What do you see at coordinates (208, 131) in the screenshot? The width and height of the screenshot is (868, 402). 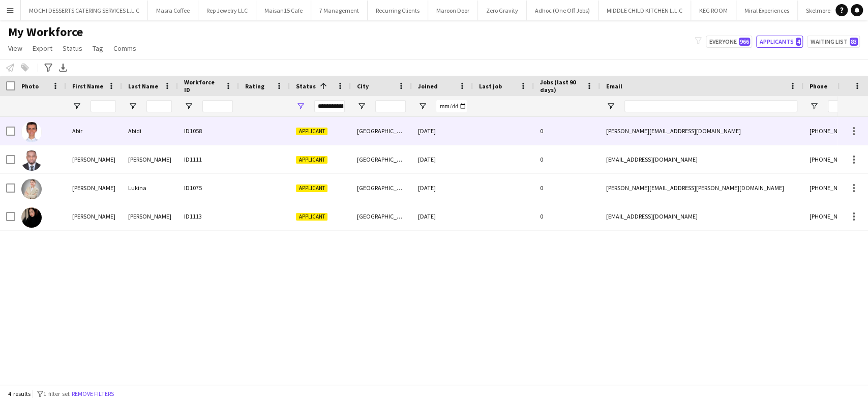 I see `div: ID1058` at bounding box center [208, 131].